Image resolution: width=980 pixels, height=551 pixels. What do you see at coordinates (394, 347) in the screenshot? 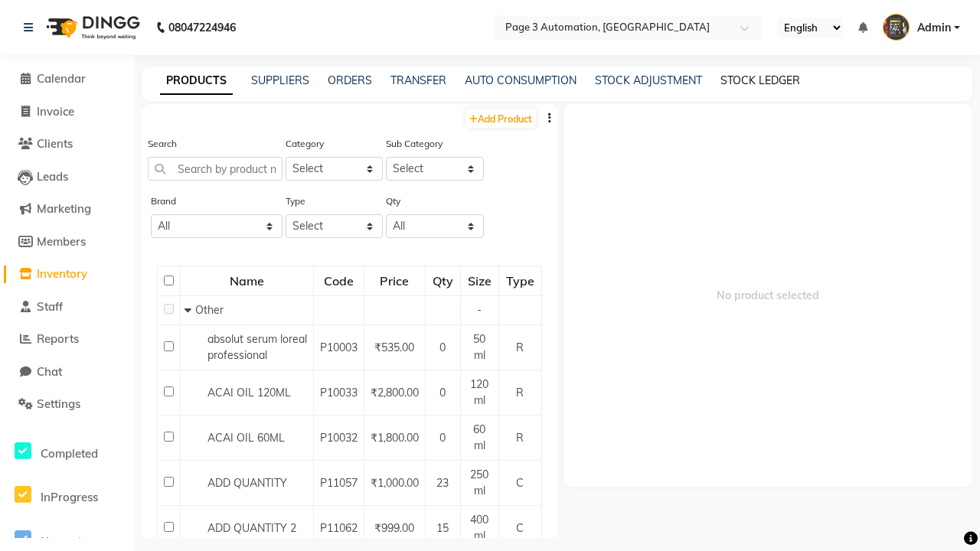
I see `span: ₹535.00` at bounding box center [394, 347].